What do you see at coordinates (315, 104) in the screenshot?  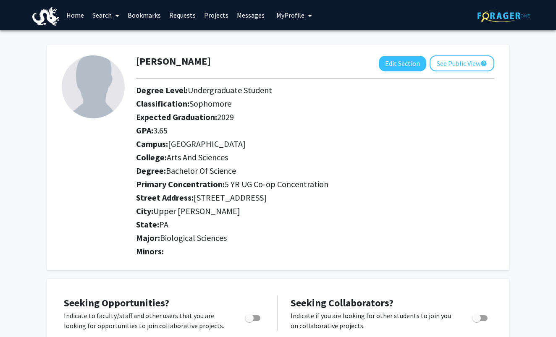 I see `h2: Classification:` at bounding box center [315, 104].